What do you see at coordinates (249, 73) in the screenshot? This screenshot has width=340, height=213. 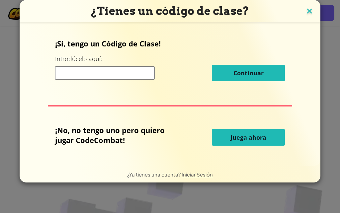 I see `button: Continuar` at bounding box center [249, 73].